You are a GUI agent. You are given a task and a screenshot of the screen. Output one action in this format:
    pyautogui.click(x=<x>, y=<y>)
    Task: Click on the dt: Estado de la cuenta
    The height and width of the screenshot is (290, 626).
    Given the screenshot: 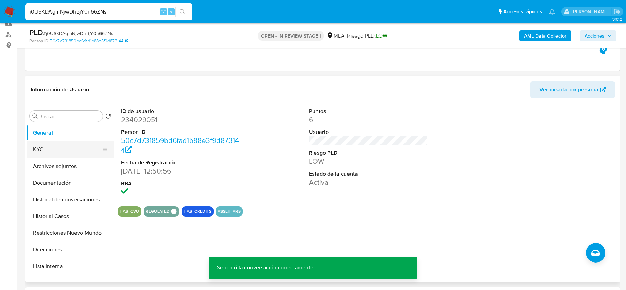 What is the action you would take?
    pyautogui.click(x=368, y=174)
    